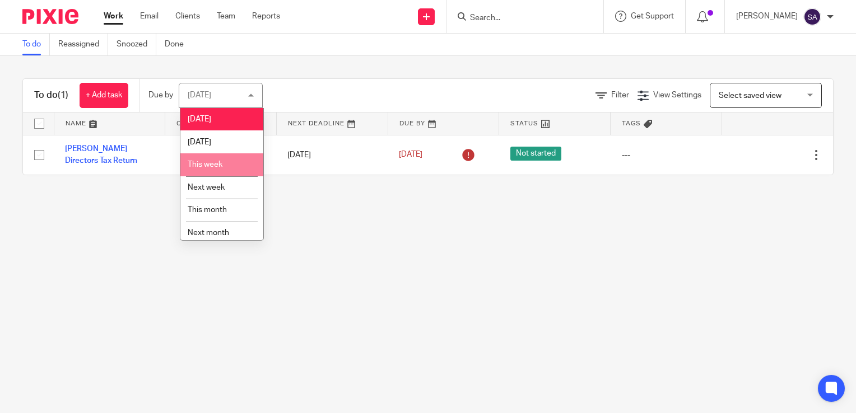 The height and width of the screenshot is (413, 856). Describe the element at coordinates (188, 16) in the screenshot. I see `a: Clients` at that location.